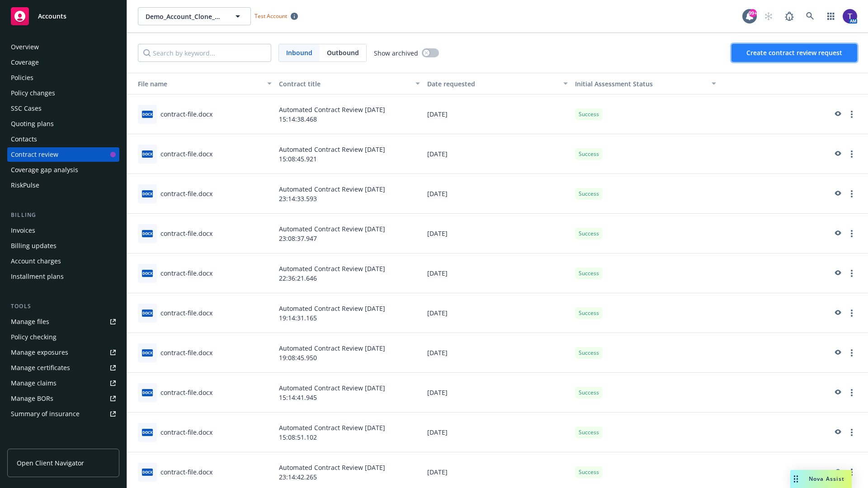 This screenshot has height=488, width=868. I want to click on span: Inbound, so click(299, 53).